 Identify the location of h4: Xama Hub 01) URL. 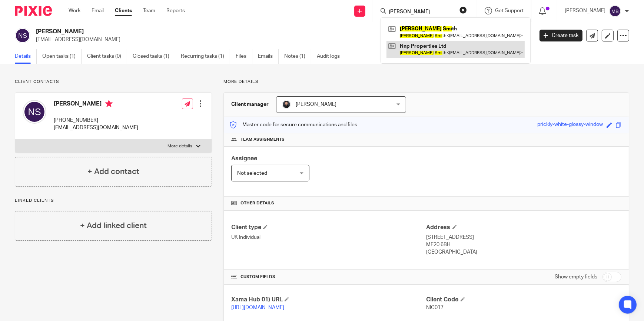
(328, 300).